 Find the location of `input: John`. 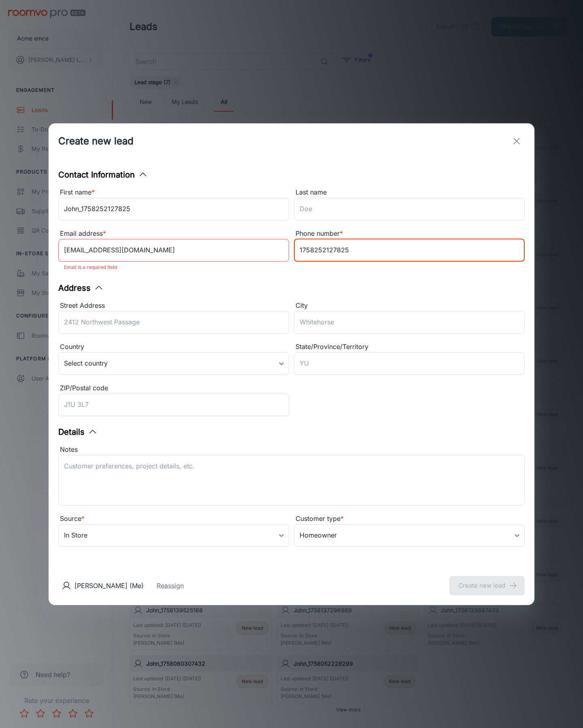

input: John is located at coordinates (174, 209).